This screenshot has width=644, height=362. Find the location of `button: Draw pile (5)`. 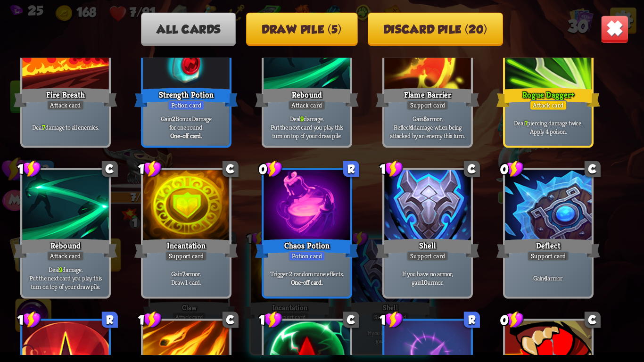

button: Draw pile (5) is located at coordinates (302, 29).